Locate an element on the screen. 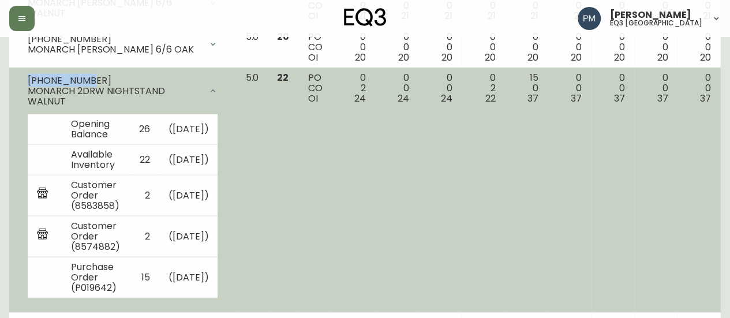 The image size is (730, 318). div: 15 0 is located at coordinates (526, 88).